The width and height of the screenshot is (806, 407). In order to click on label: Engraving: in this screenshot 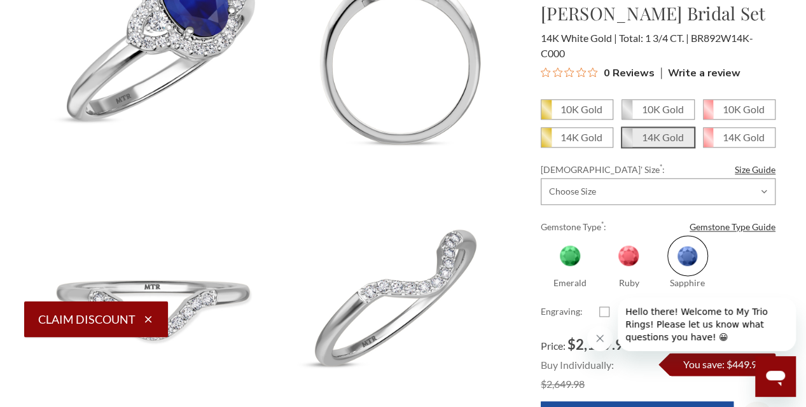, I will do `click(570, 312)`.